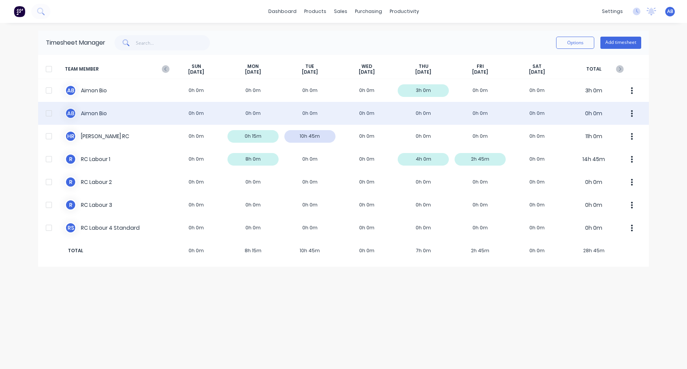 The width and height of the screenshot is (687, 369). What do you see at coordinates (310, 66) in the screenshot?
I see `span: TUE` at bounding box center [310, 66].